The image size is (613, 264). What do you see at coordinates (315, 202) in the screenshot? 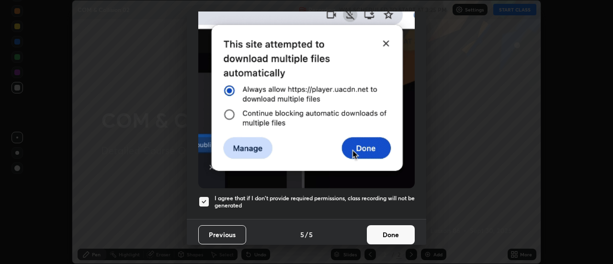
I see `h5: I agree that if I don't provide required permissions, class recording will not be generated` at bounding box center [315, 202].